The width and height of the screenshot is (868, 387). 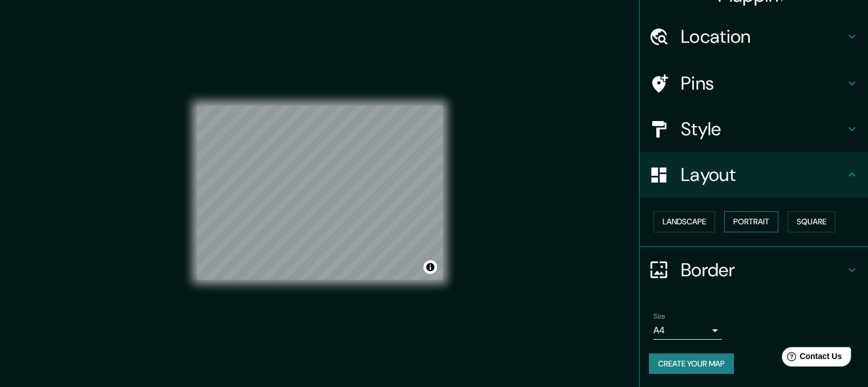 I want to click on h4: Location, so click(x=763, y=36).